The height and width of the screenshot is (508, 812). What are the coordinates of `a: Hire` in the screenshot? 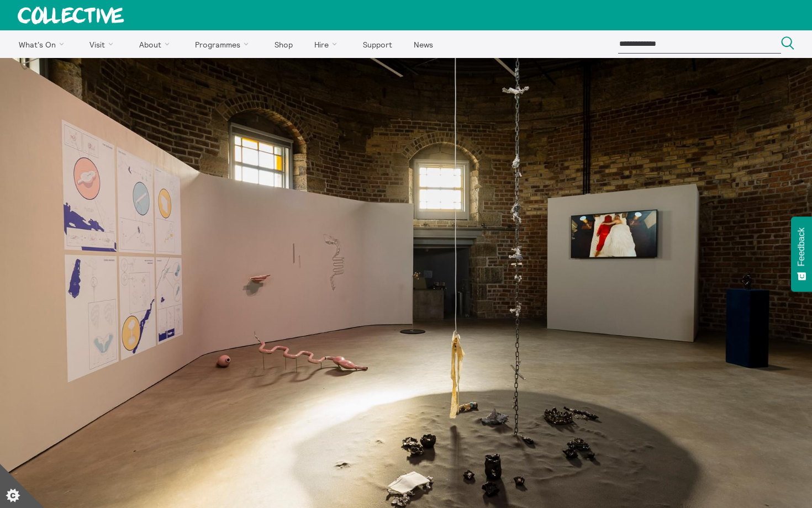 It's located at (328, 44).